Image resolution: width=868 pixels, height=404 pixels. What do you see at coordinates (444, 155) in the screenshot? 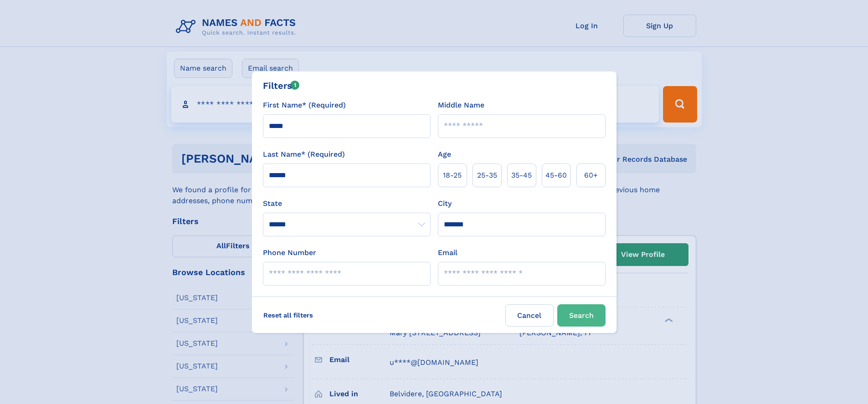
I see `label: Age` at bounding box center [444, 155].